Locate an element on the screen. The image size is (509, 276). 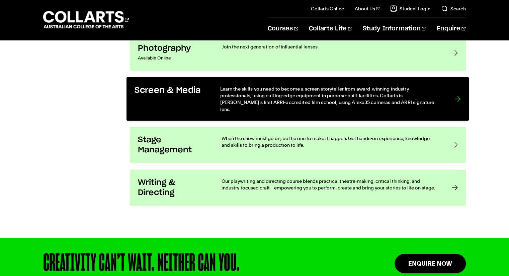
h3: Screen & Media is located at coordinates (171, 90).